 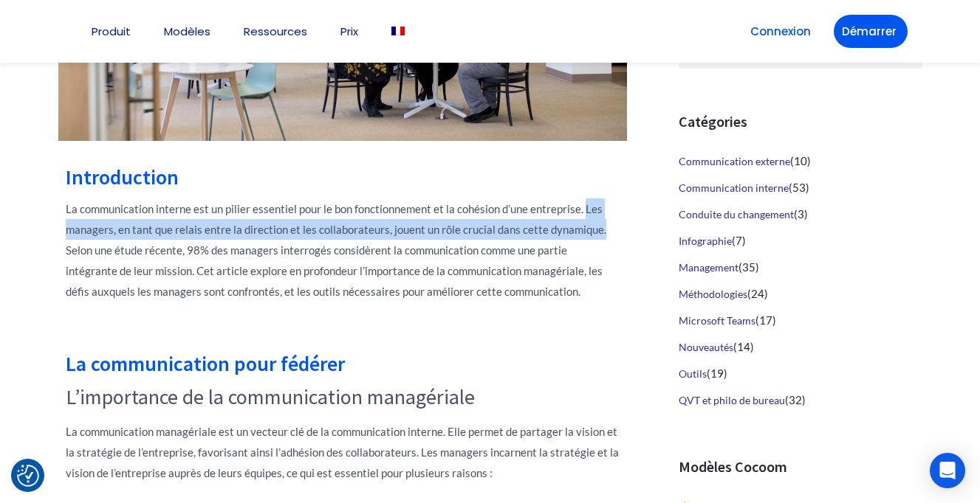 I want to click on h3: Modèles Cocoom, so click(x=800, y=467).